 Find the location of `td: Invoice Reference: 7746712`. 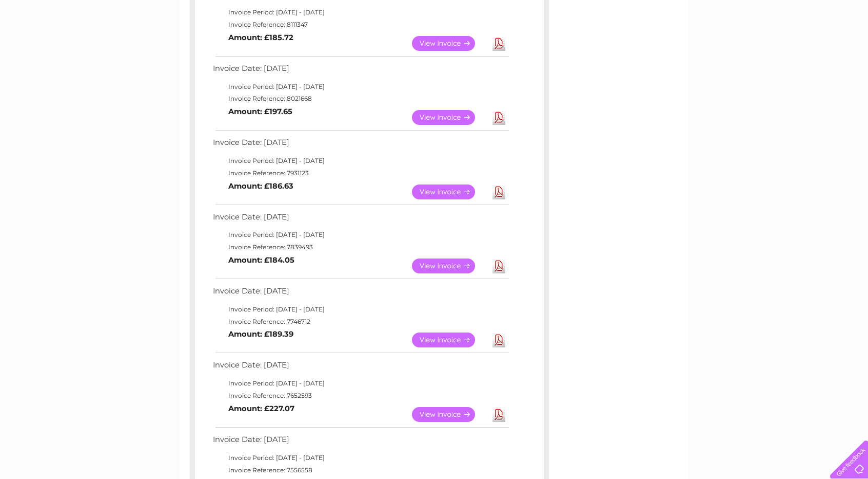

td: Invoice Reference: 7746712 is located at coordinates (360, 322).